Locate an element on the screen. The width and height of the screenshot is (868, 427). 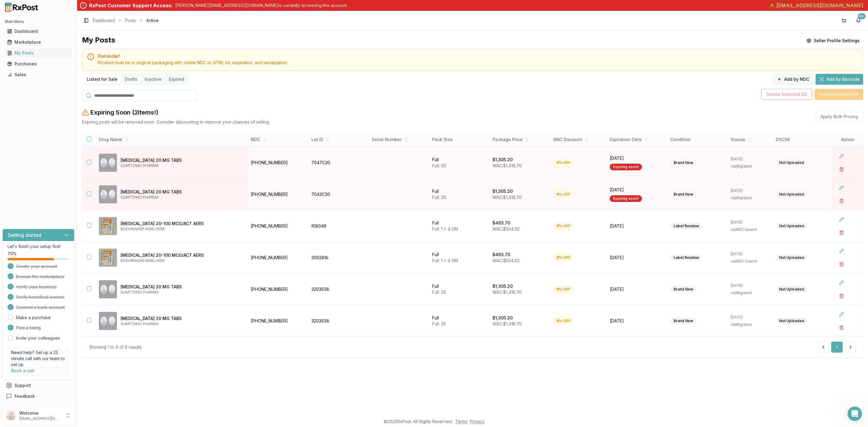
button: Dashboard is located at coordinates (38, 31).